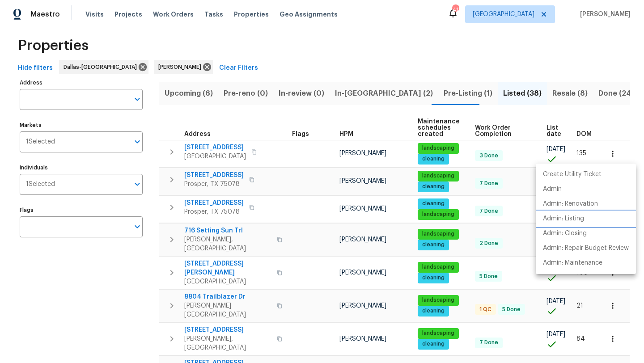 The width and height of the screenshot is (644, 363). What do you see at coordinates (565, 233) in the screenshot?
I see `p: Admin: Closing` at bounding box center [565, 233].